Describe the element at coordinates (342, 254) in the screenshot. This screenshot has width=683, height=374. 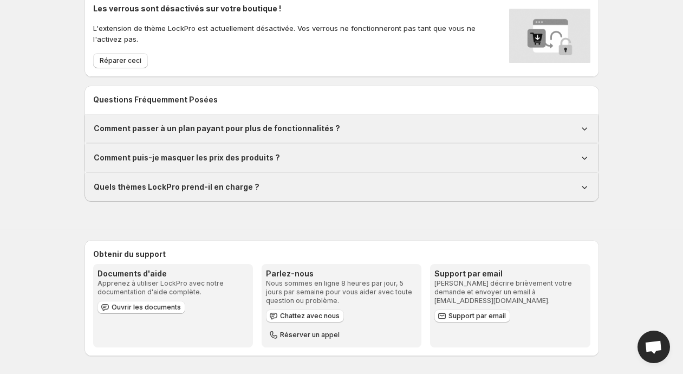
I see `h2: Obtenir du support` at that location.